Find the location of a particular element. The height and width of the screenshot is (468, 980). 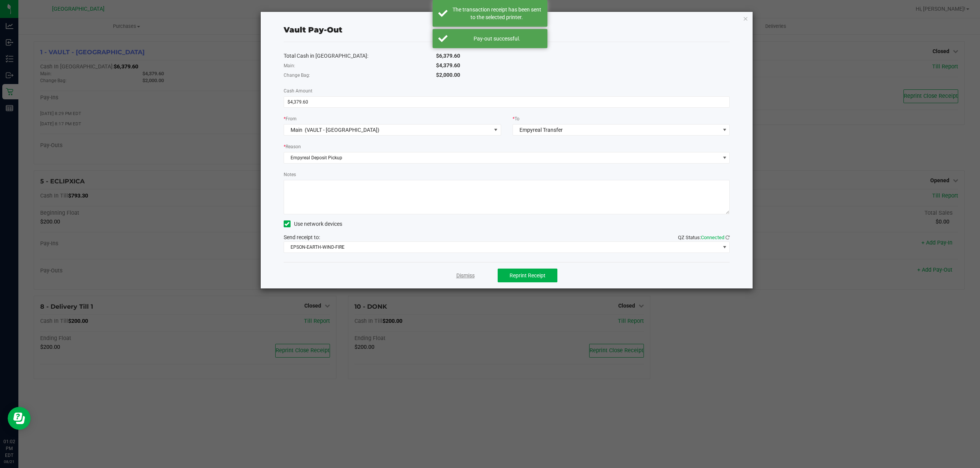

label: Reason is located at coordinates (292, 147).